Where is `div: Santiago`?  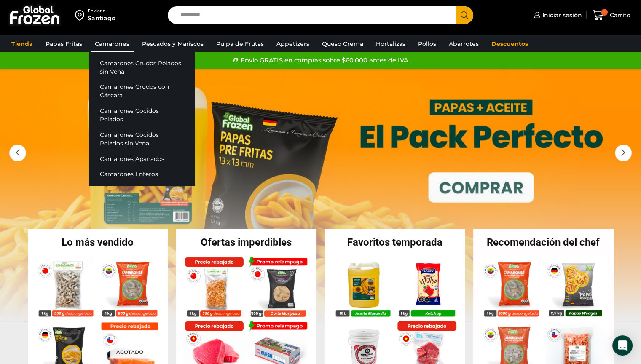
div: Santiago is located at coordinates (101, 18).